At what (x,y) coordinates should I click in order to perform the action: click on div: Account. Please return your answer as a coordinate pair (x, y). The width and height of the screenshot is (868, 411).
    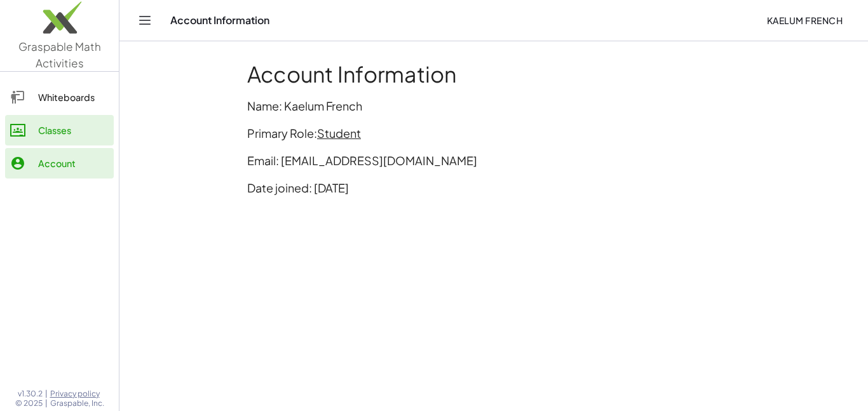
    Looking at the image, I should click on (73, 163).